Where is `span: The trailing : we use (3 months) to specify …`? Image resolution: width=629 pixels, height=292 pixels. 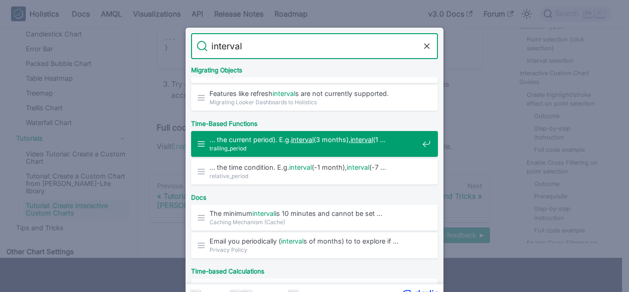 span: The trailing : we use (3 months) to specify … is located at coordinates (314, 286).